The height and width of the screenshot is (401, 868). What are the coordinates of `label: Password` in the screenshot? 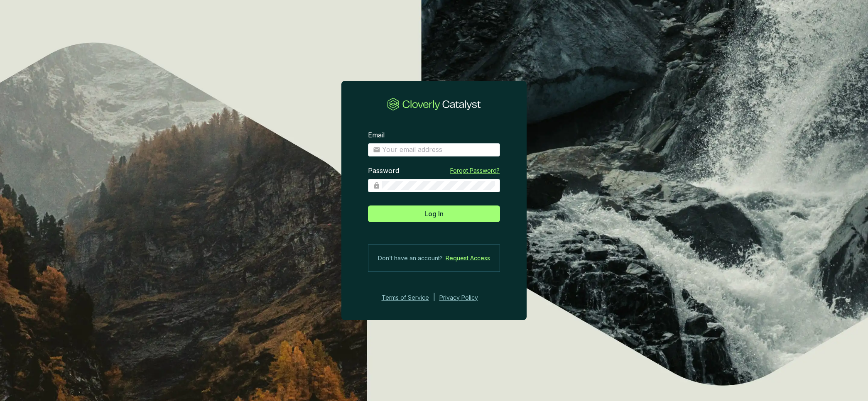 It's located at (383, 171).